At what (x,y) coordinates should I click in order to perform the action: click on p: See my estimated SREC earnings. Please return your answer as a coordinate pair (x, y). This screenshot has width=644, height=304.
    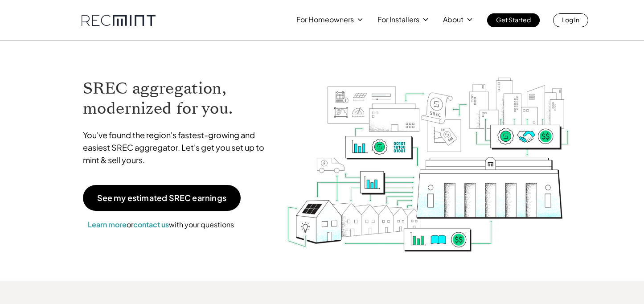
    Looking at the image, I should click on (162, 198).